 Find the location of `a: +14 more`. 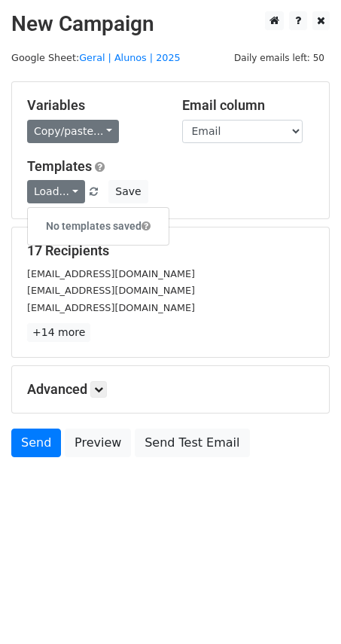

a: +14 more is located at coordinates (58, 332).